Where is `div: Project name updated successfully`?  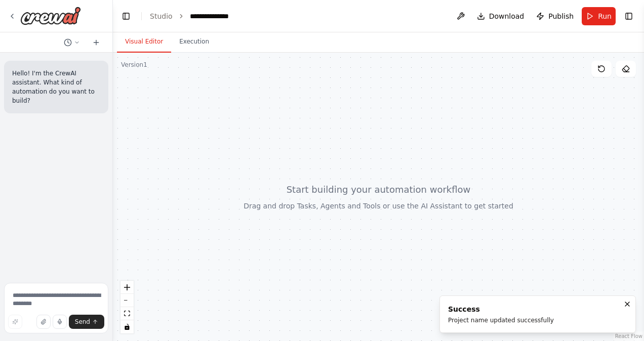 div: Project name updated successfully is located at coordinates (501, 320).